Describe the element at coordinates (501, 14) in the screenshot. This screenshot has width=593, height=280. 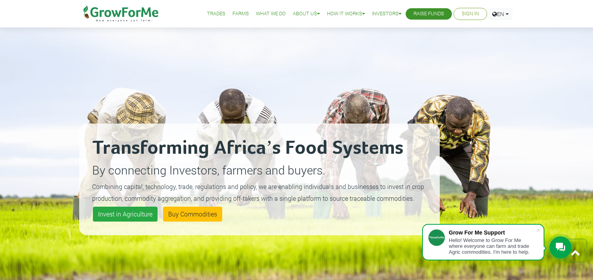
I see `a: EN` at that location.